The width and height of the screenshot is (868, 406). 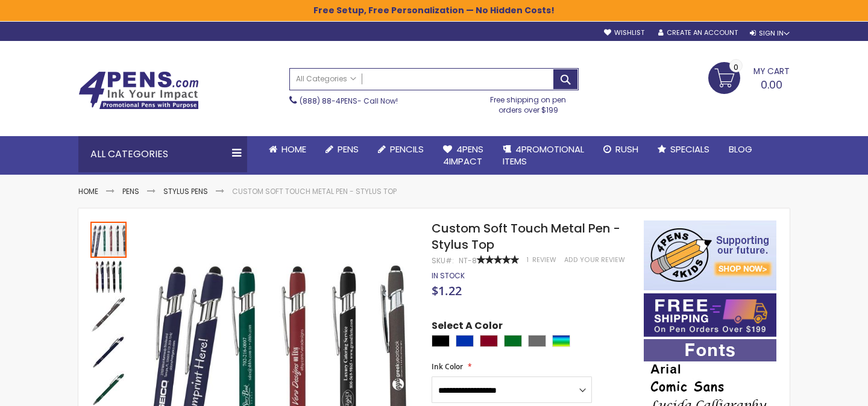 I want to click on span: Blog, so click(x=741, y=149).